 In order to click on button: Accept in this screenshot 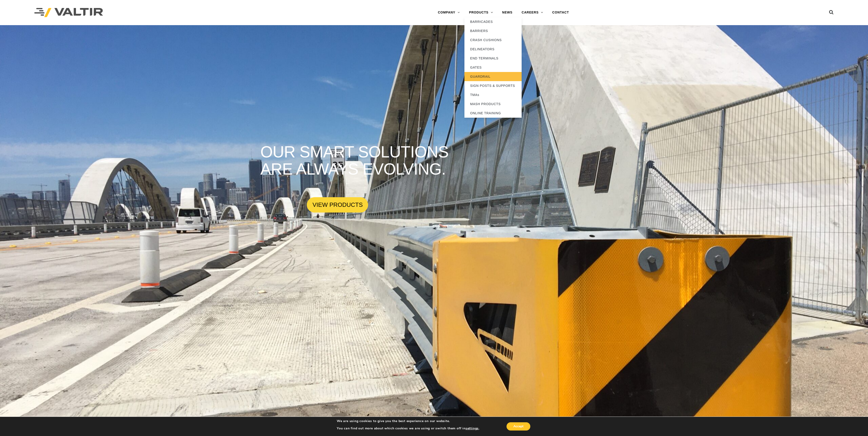, I will do `click(518, 426)`.